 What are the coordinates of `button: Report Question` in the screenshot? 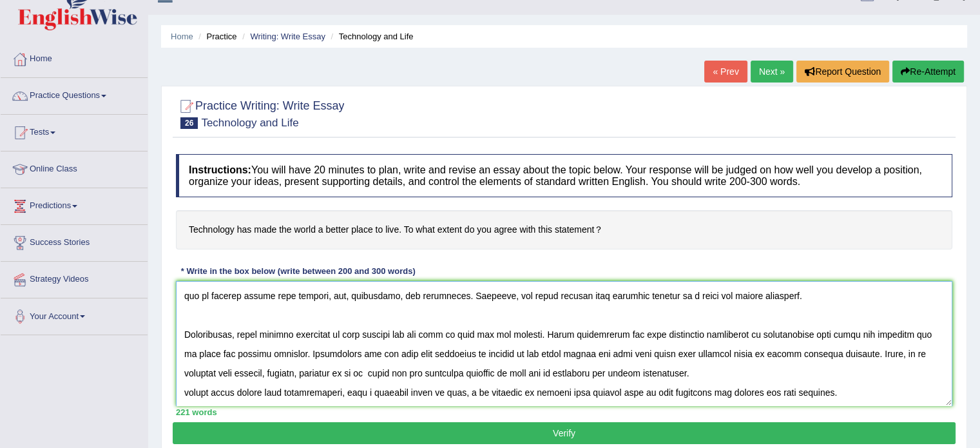 It's located at (843, 72).